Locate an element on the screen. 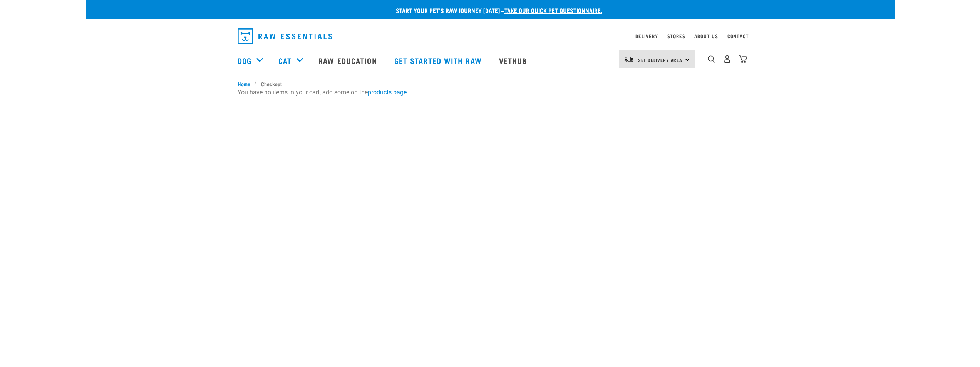 The width and height of the screenshot is (980, 367). a: Get started with Raw is located at coordinates (439, 61).